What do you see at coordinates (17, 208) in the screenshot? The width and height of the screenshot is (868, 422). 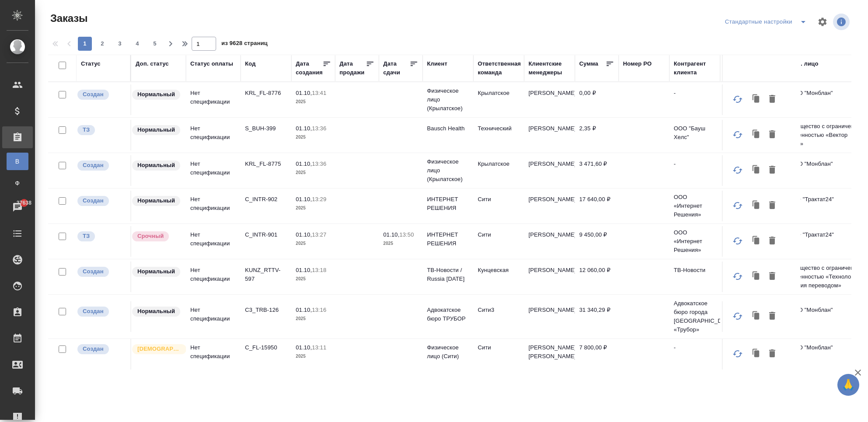 I see `a: 37638` at bounding box center [17, 208].